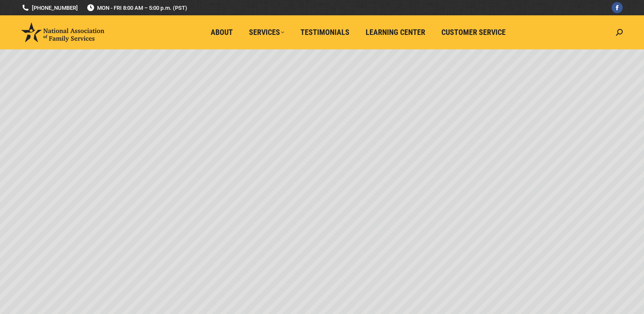 The image size is (644, 314). Describe the element at coordinates (618, 8) in the screenshot. I see `a: Facebook page opens in new window` at that location.